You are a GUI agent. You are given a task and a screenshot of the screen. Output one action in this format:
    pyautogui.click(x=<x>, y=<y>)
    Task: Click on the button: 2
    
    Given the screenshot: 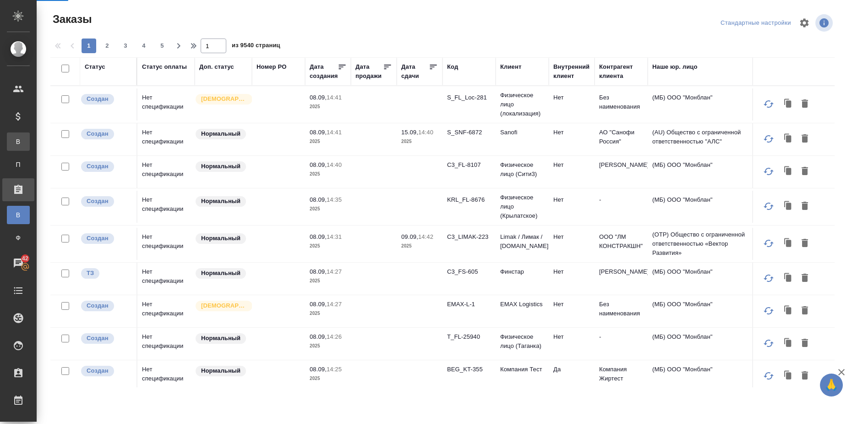 What is the action you would take?
    pyautogui.click(x=107, y=46)
    